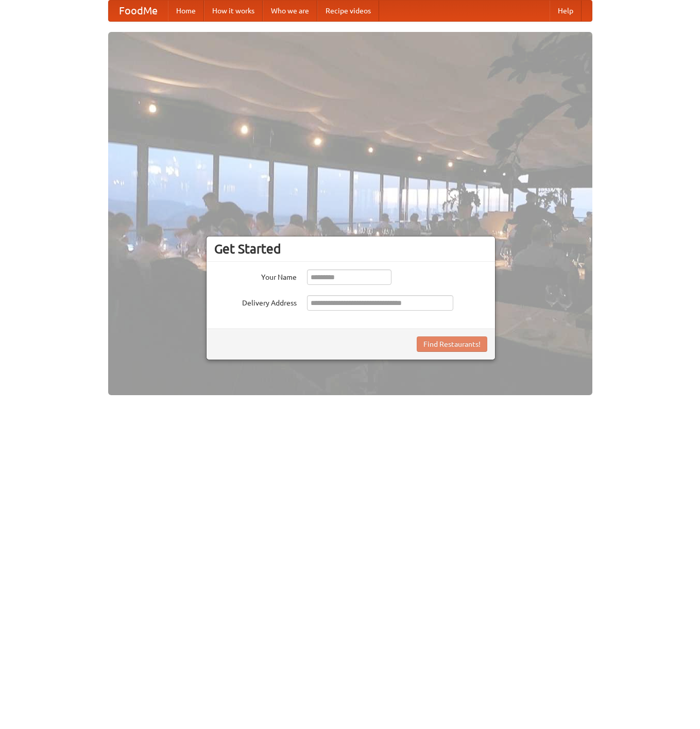 This screenshot has width=700, height=729. I want to click on a: Who we are, so click(290, 11).